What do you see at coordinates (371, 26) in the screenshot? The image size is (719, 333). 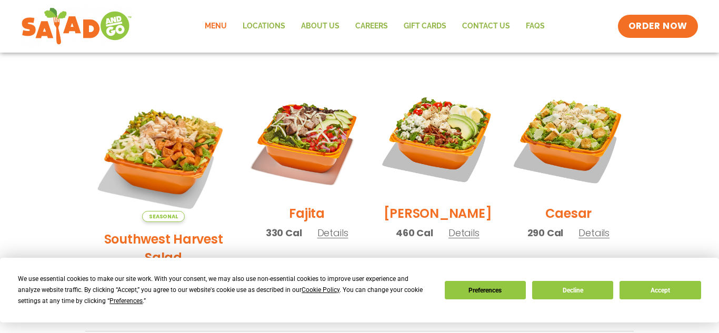 I see `a: Careers` at bounding box center [371, 26].